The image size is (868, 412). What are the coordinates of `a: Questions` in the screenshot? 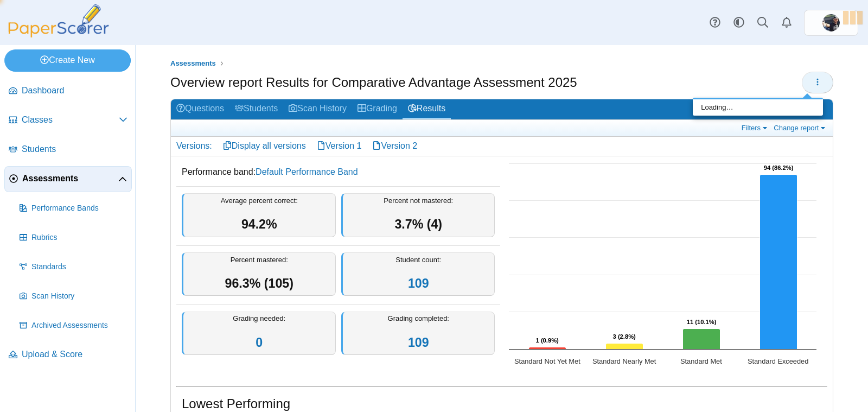 It's located at (200, 109).